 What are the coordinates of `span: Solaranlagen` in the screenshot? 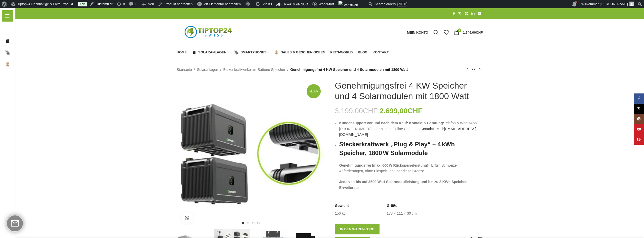 It's located at (212, 52).